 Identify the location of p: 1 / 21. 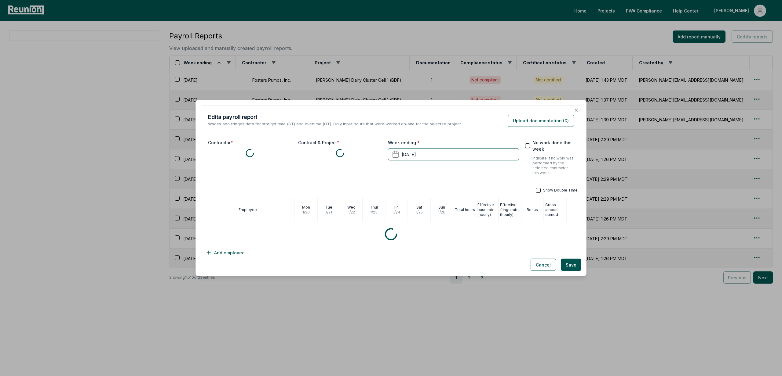
(329, 212).